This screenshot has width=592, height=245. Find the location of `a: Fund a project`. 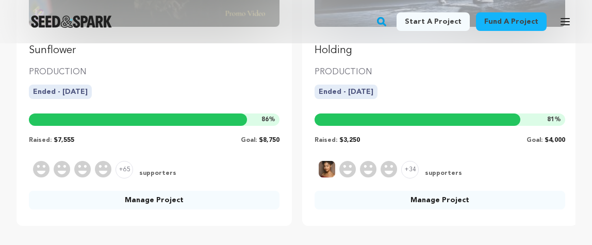

a: Fund a project is located at coordinates (511, 22).